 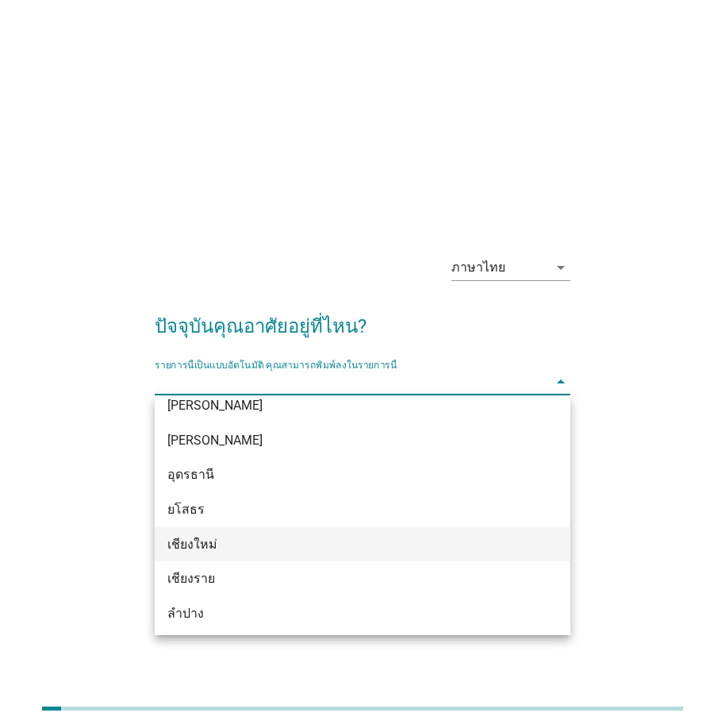 What do you see at coordinates (479, 268) in the screenshot?
I see `div: ภาษาไทย` at bounding box center [479, 268].